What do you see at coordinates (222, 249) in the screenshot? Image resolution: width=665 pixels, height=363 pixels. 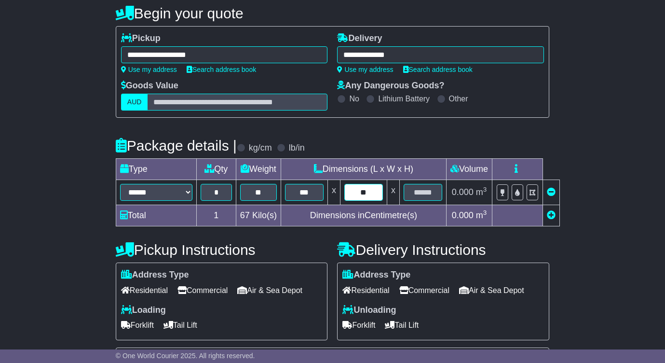 I see `h4: Pickup Instructions` at bounding box center [222, 249].